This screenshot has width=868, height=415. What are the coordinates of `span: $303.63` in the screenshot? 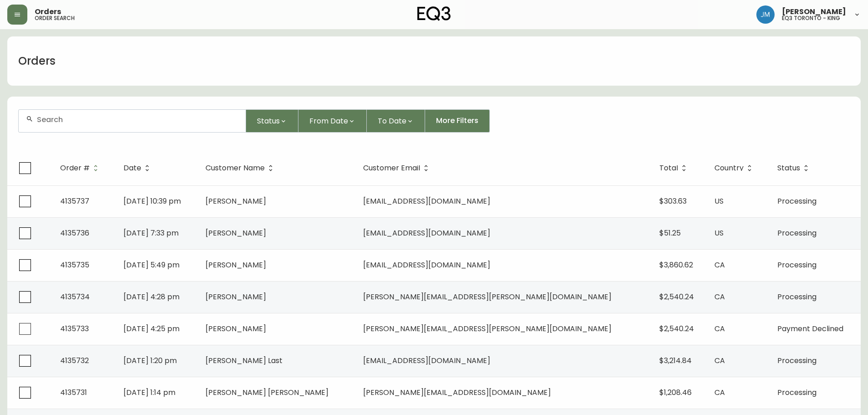 It's located at (673, 200).